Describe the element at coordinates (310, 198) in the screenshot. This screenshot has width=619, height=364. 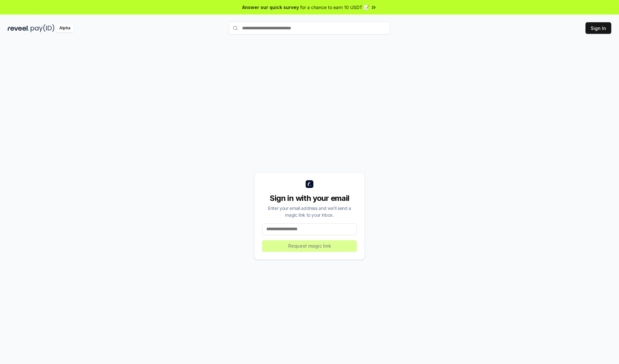
I see `div: Sign in with your email` at that location.